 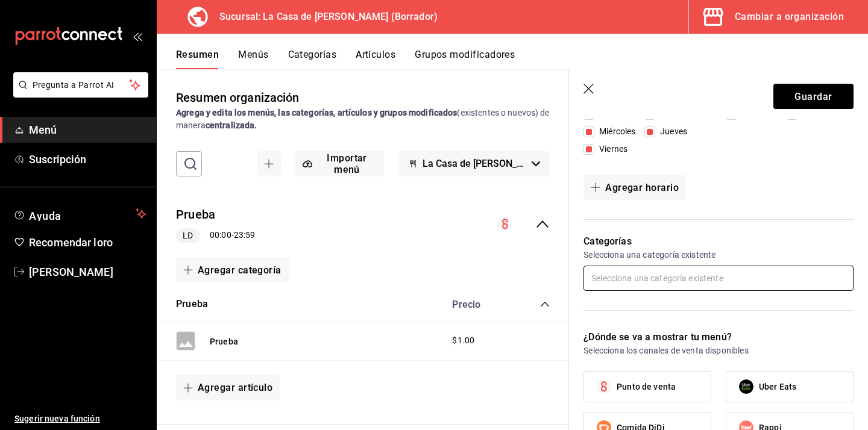 What do you see at coordinates (376, 54) in the screenshot?
I see `font: Artículos` at bounding box center [376, 54].